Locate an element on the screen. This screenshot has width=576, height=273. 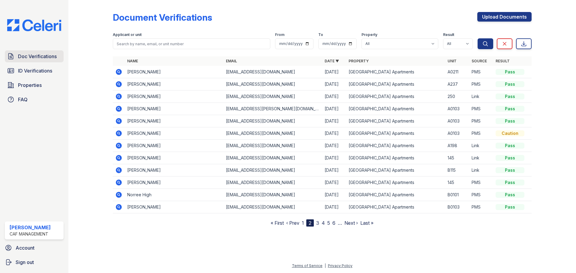
td: B115 is located at coordinates (457, 170).